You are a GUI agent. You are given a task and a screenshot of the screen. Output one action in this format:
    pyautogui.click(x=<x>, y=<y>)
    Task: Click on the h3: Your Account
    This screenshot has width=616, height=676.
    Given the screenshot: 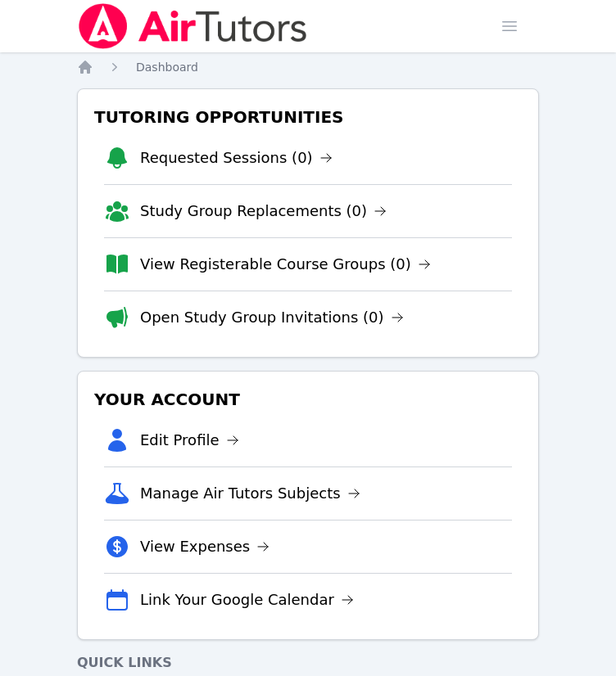 What is the action you would take?
    pyautogui.click(x=308, y=400)
    